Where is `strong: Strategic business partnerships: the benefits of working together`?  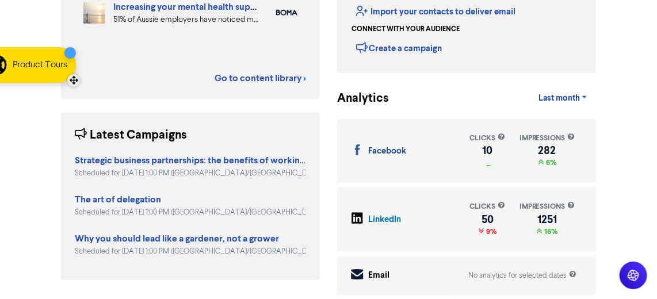
strong: Strategic business partnerships: the benefits of working together is located at coordinates (208, 161).